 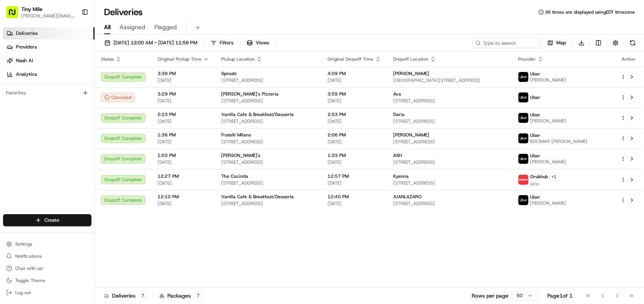 I want to click on div: Packages, so click(x=180, y=296).